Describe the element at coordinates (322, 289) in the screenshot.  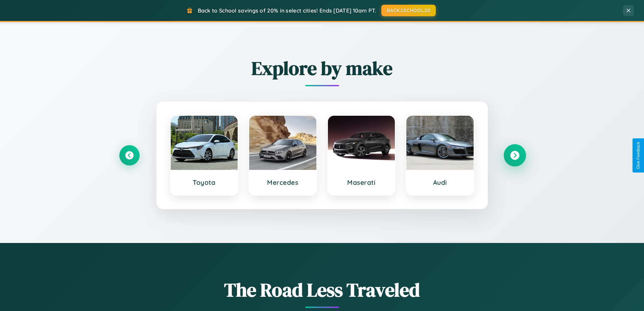
I see `h1: The Road Less Traveled` at that location.